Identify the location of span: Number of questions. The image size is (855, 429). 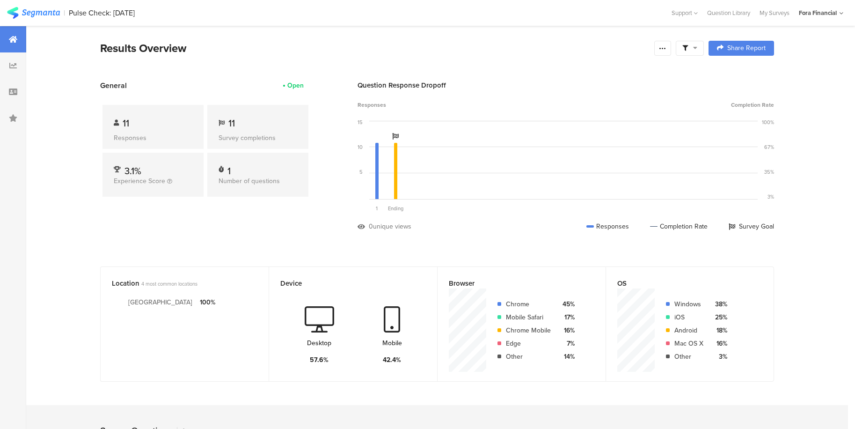
(249, 181).